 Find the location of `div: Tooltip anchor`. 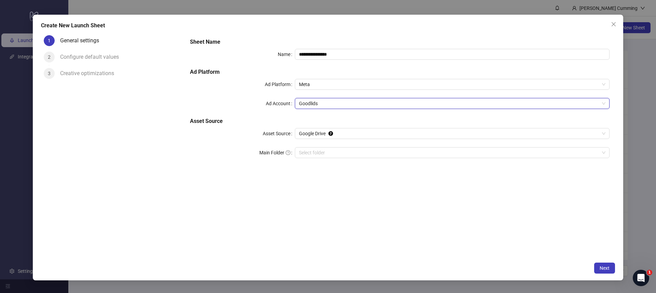

div: Tooltip anchor is located at coordinates (331, 134).